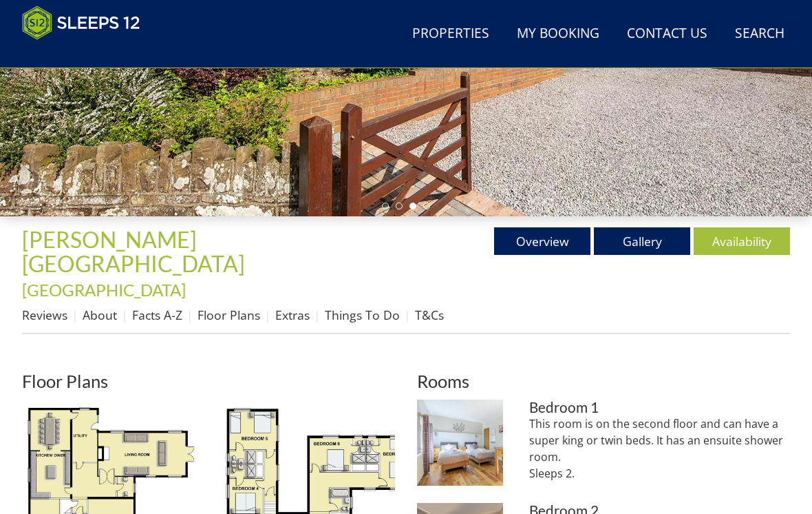 The image size is (812, 514). Describe the element at coordinates (362, 315) in the screenshot. I see `a: Things To Do` at that location.